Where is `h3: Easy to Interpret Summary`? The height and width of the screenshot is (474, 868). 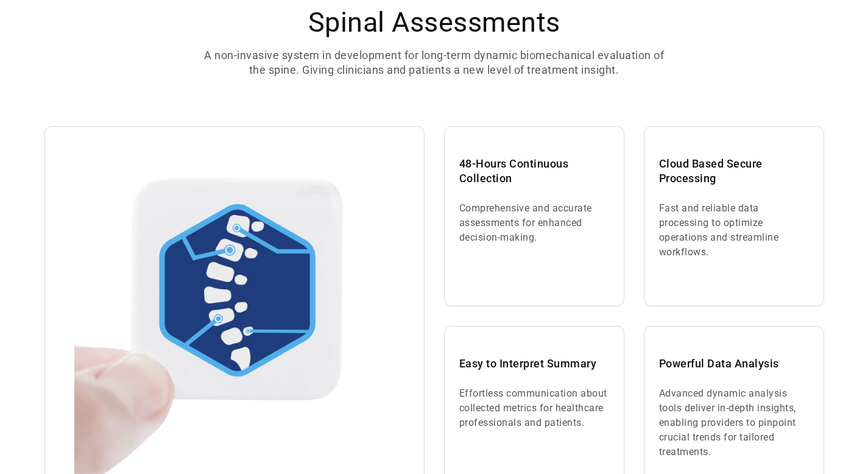
h3: Easy to Interpret Summary is located at coordinates (534, 364).